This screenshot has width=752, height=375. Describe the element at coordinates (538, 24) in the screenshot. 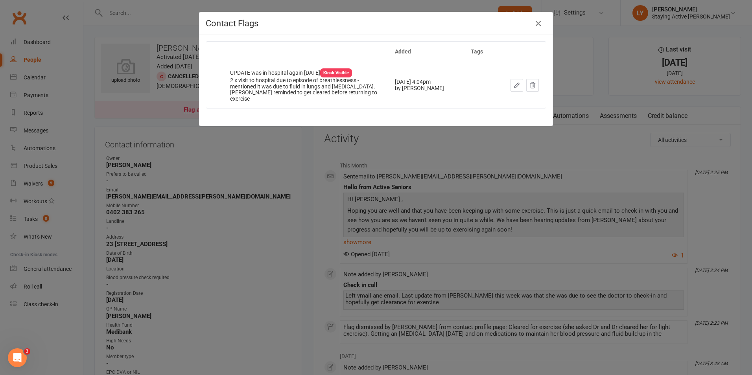

I see `button: Close` at that location.